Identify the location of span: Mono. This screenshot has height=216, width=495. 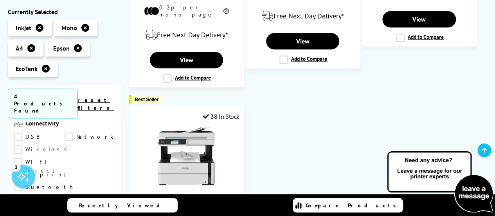
(69, 28).